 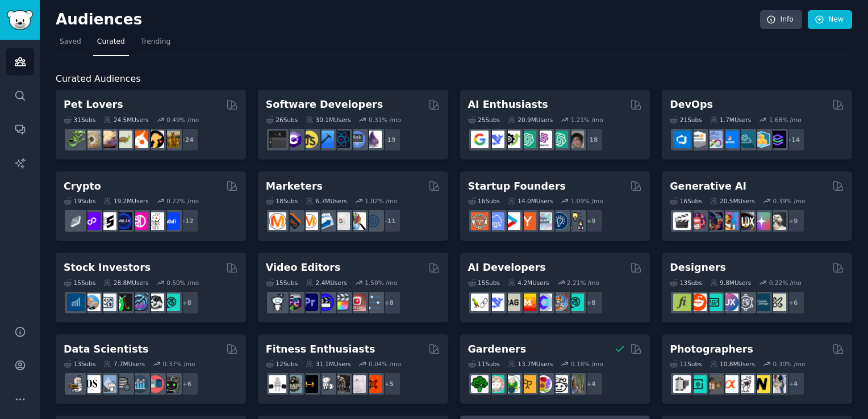 What do you see at coordinates (495, 302) in the screenshot?
I see `img: DeepSeek` at bounding box center [495, 302].